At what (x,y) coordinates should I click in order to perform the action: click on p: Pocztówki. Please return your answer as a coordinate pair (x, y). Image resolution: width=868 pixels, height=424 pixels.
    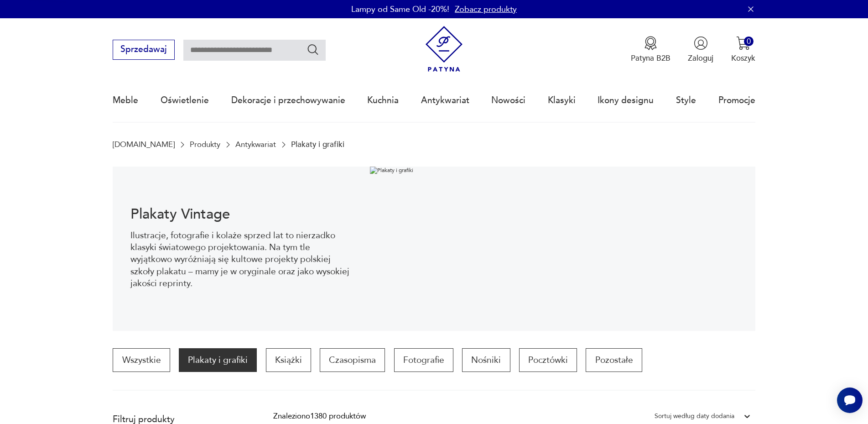
    Looking at the image, I should click on (548, 360).